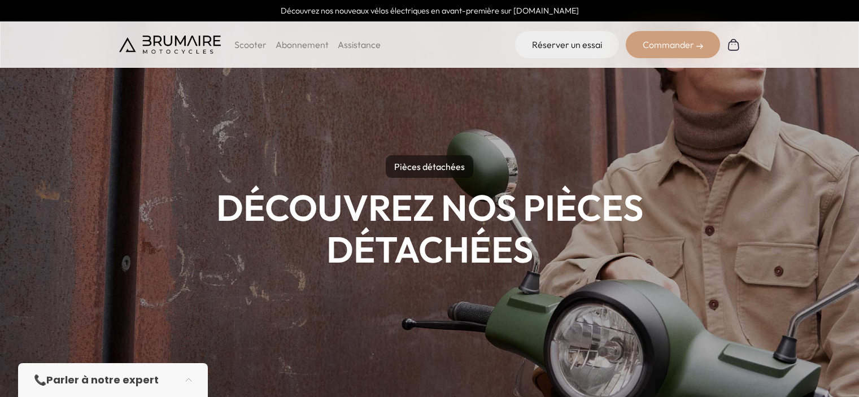  What do you see at coordinates (170, 45) in the screenshot?
I see `img: Brumaire Motocycles` at bounding box center [170, 45].